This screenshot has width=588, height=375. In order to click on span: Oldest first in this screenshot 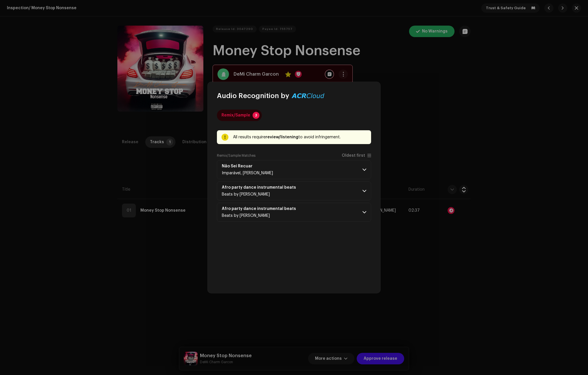, I will do `click(354, 156)`.